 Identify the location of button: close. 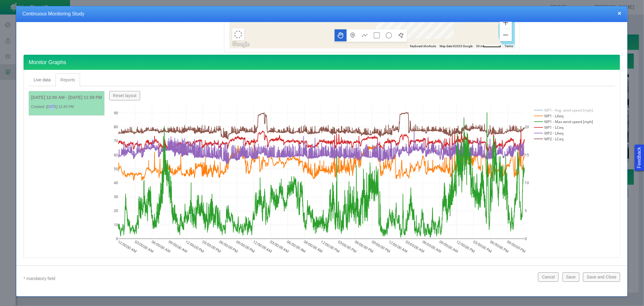
(620, 13).